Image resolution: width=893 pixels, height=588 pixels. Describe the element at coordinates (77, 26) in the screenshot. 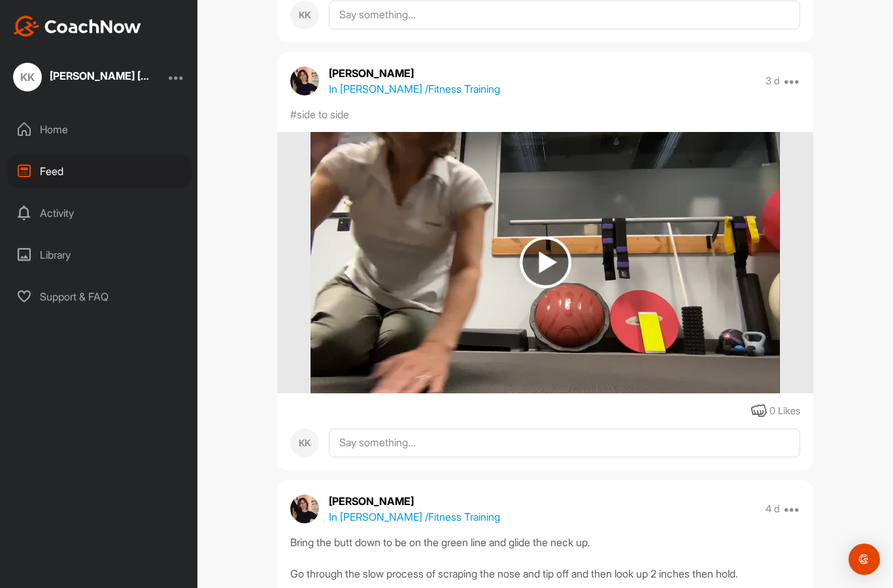

I see `img: CoachNow` at that location.